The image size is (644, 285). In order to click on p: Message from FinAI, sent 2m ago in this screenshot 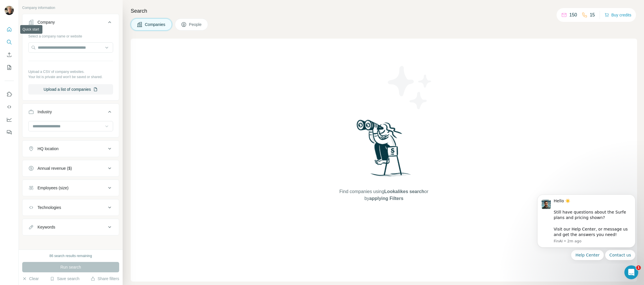, I will do `click(64, 52)`.